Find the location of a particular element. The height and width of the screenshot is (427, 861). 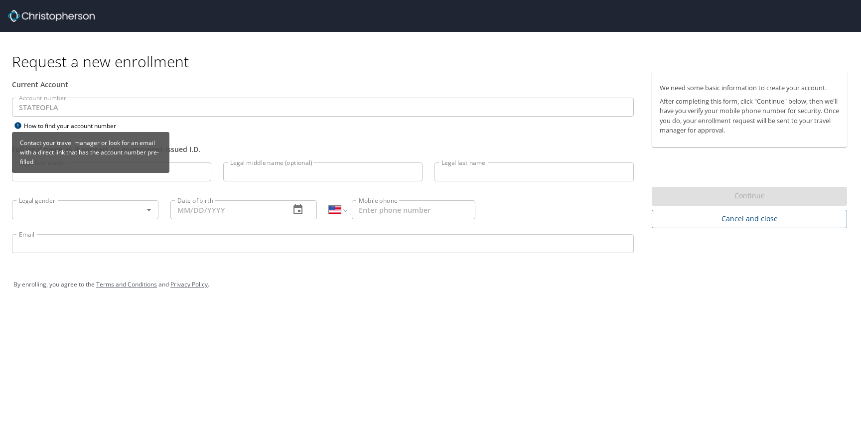

span: Cancel and close is located at coordinates (749, 219).